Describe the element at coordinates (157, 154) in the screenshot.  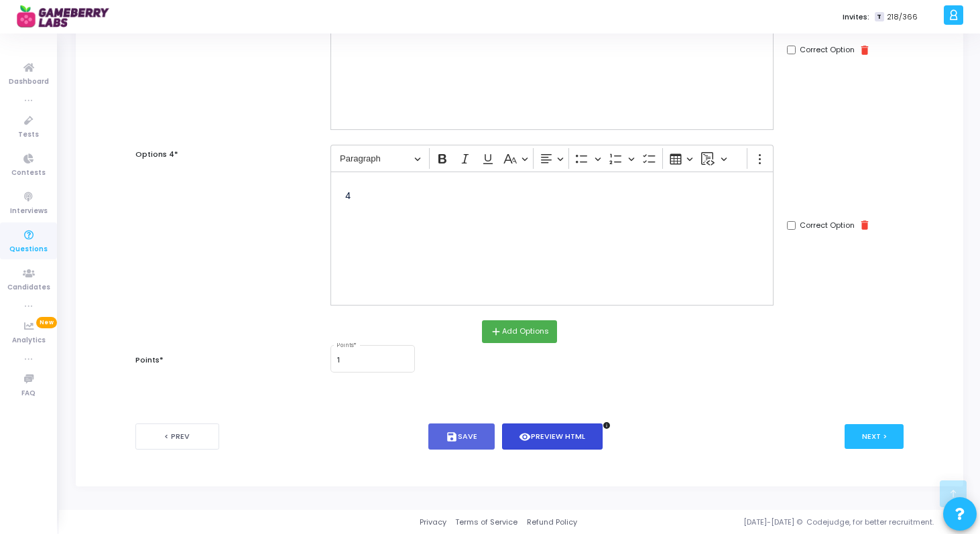
I see `label: Options 4*` at that location.